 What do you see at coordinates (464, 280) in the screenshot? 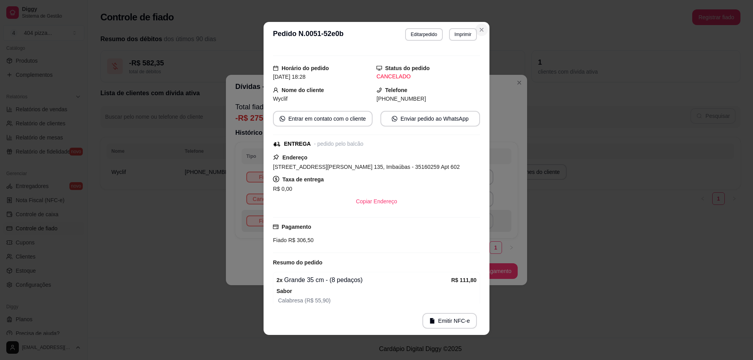
I see `strong: R$ 111,80` at bounding box center [464, 280].